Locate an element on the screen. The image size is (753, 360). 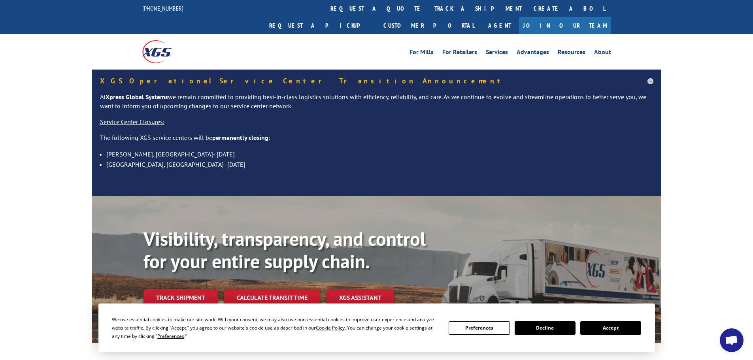
b: Visibility, transparency, and control for your entire supply chain. is located at coordinates (285, 250).